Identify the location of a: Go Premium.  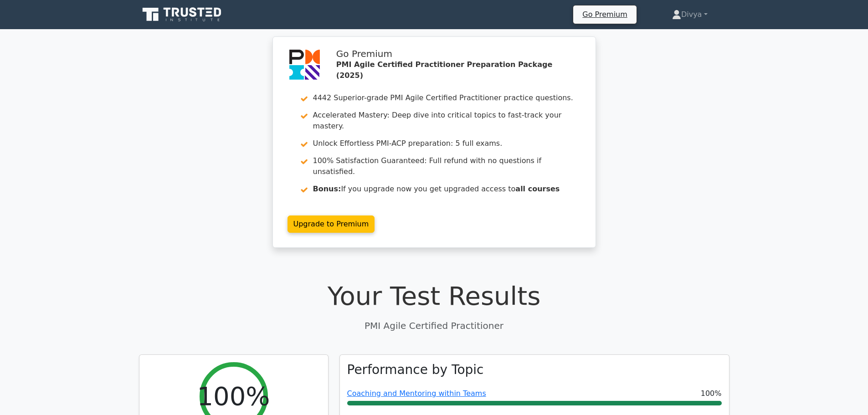
(604, 14).